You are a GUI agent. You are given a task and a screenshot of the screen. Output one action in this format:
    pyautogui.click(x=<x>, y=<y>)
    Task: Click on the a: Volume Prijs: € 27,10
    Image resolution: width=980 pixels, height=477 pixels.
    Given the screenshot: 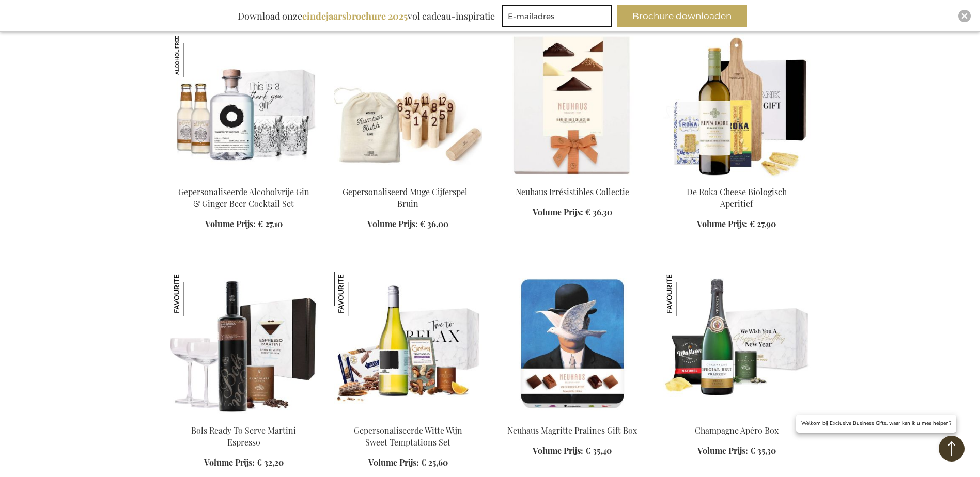 What is the action you would take?
    pyautogui.click(x=244, y=224)
    